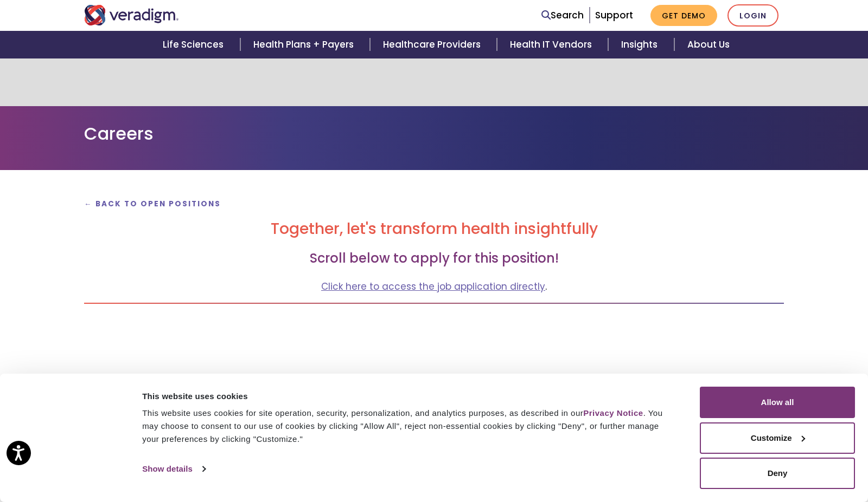 This screenshot has width=868, height=502. Describe the element at coordinates (562, 15) in the screenshot. I see `a: Search` at that location.